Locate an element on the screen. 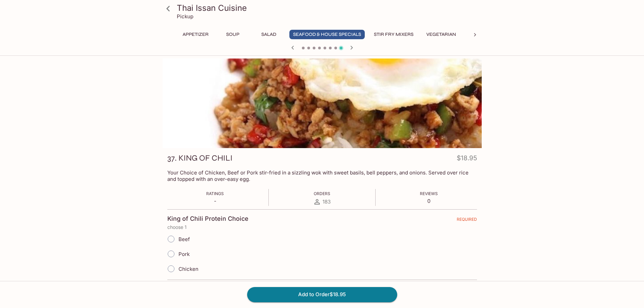 This screenshot has width=644, height=308. span: 183 is located at coordinates (326, 201).